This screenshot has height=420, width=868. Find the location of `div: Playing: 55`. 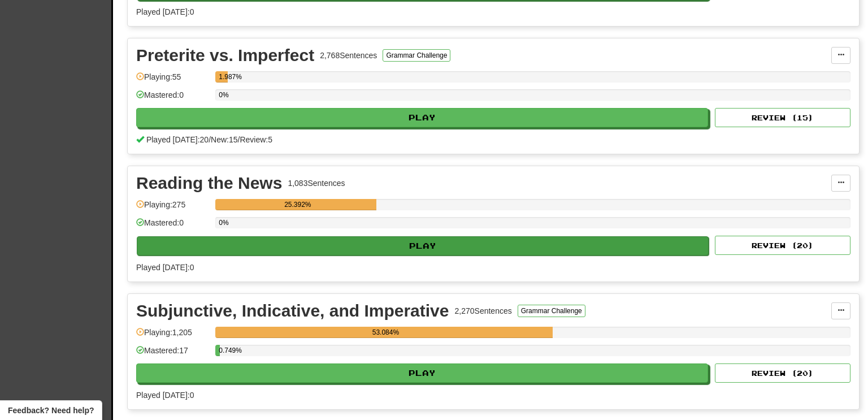

div: Playing: 55 is located at coordinates (173, 80).